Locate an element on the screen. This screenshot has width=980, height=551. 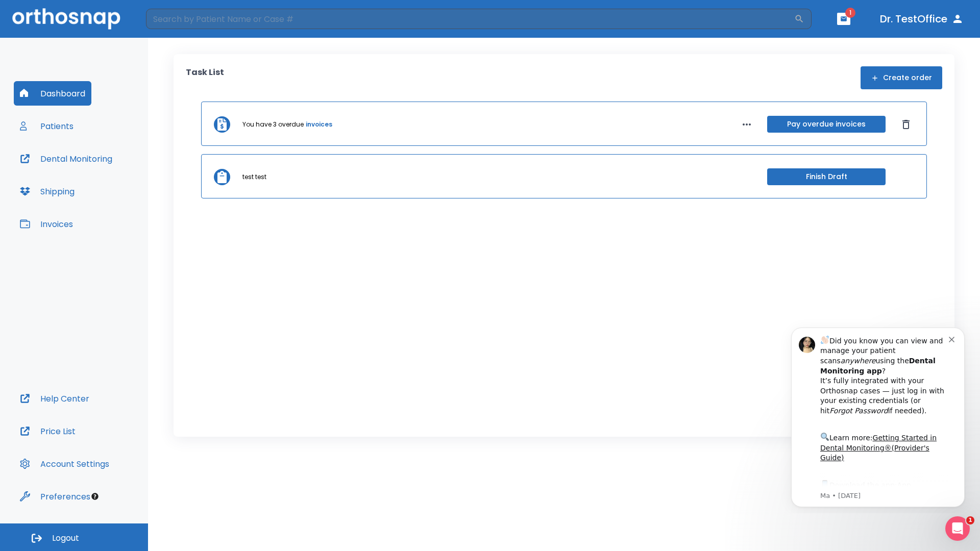
button: Dashboard is located at coordinates (53, 94).